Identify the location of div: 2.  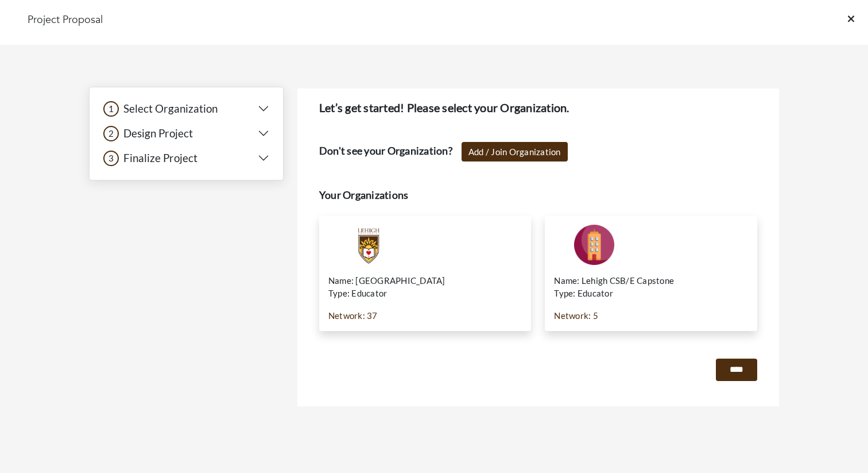
(111, 133).